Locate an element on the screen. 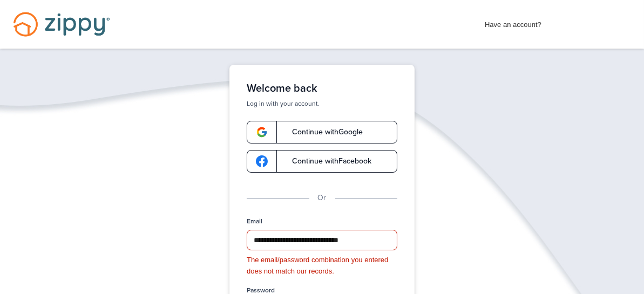 This screenshot has height=294, width=644. a: google-logoContinue withFacebook is located at coordinates (322, 161).